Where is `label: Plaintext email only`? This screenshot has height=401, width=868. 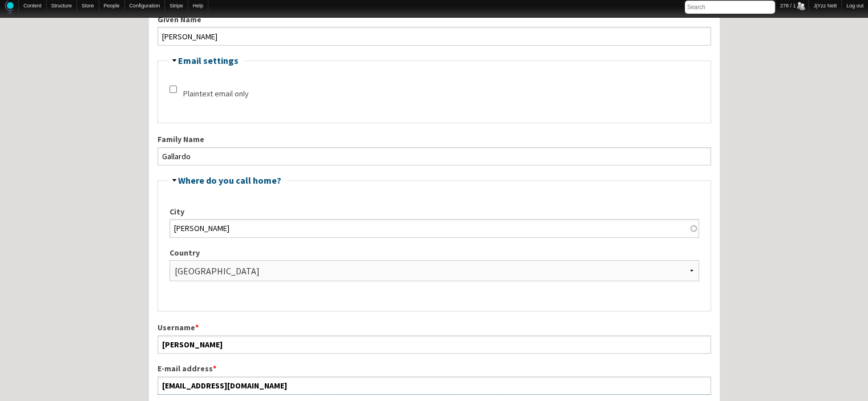
label: Plaintext email only is located at coordinates (216, 93).